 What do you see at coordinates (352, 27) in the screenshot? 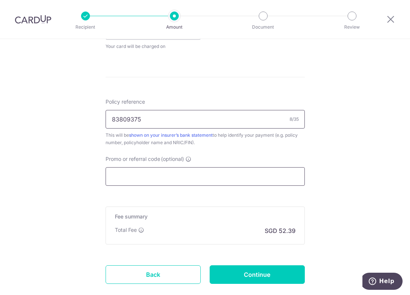
I see `p: Review` at bounding box center [352, 27].